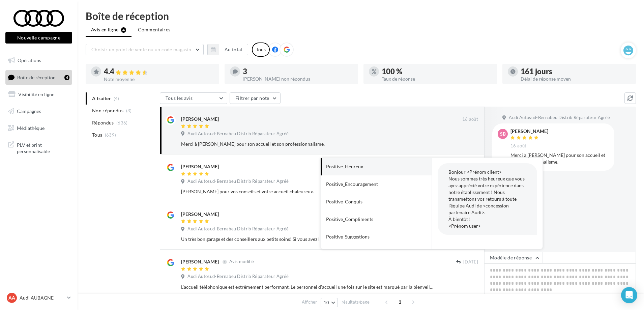  I want to click on a: Visibilité en ligne, so click(39, 94).